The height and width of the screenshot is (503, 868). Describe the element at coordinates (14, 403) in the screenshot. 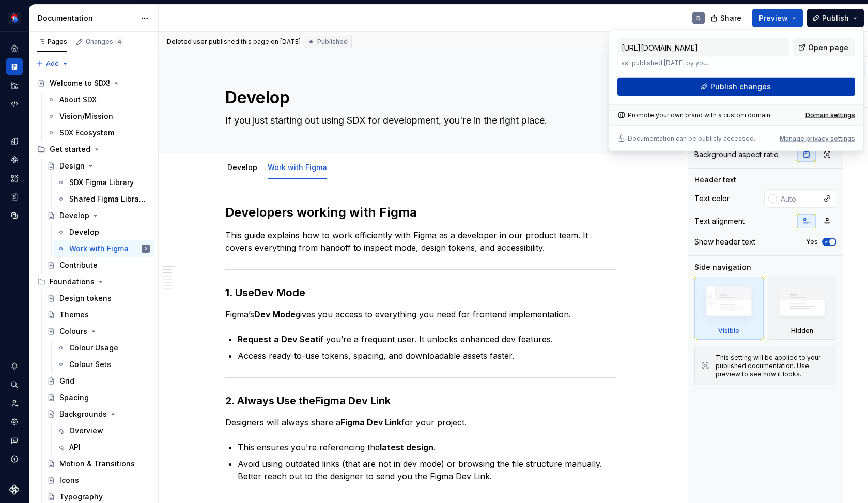

I see `div: Invite team` at that location.